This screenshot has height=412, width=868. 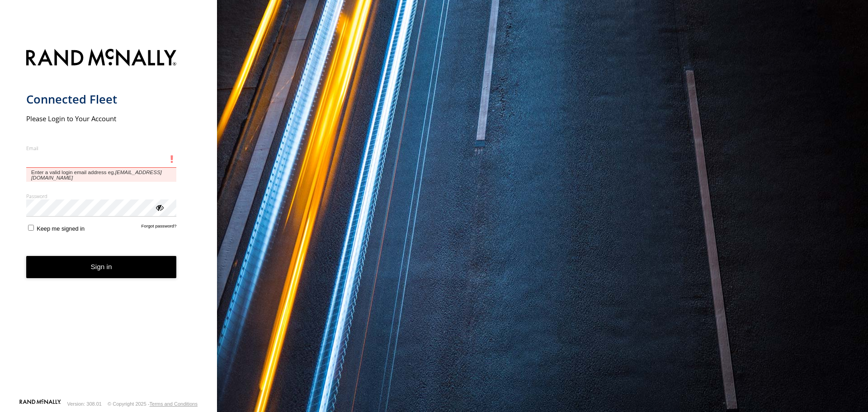 What do you see at coordinates (152, 404) in the screenshot?
I see `div: © Copyright 2025 -` at bounding box center [152, 404].